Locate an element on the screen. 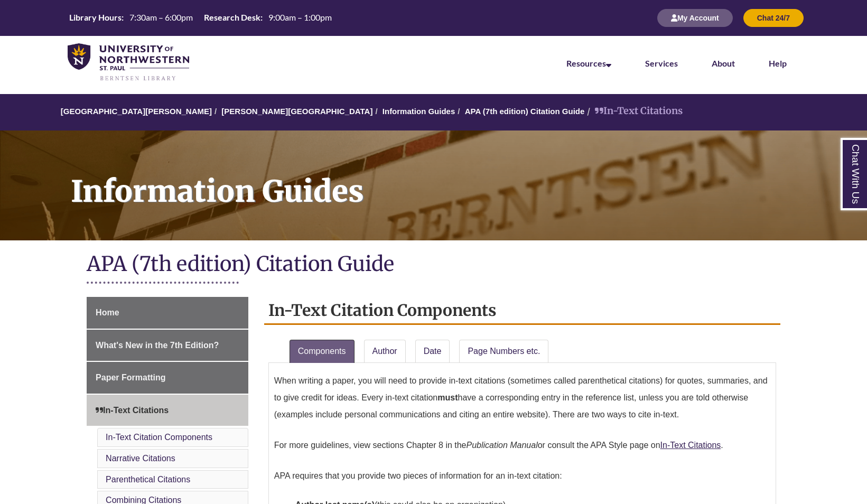 The height and width of the screenshot is (504, 867). em: Publication Manual is located at coordinates (502, 445).